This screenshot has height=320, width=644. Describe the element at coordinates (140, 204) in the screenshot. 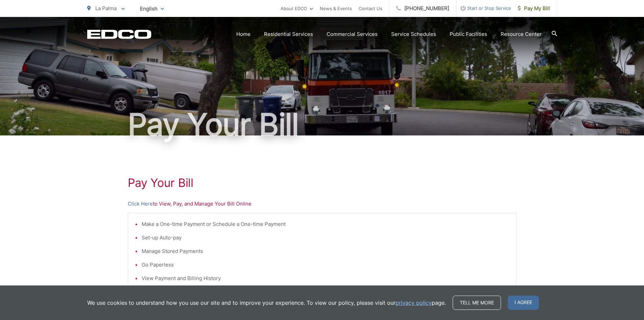

I see `a: Click Here` at that location.